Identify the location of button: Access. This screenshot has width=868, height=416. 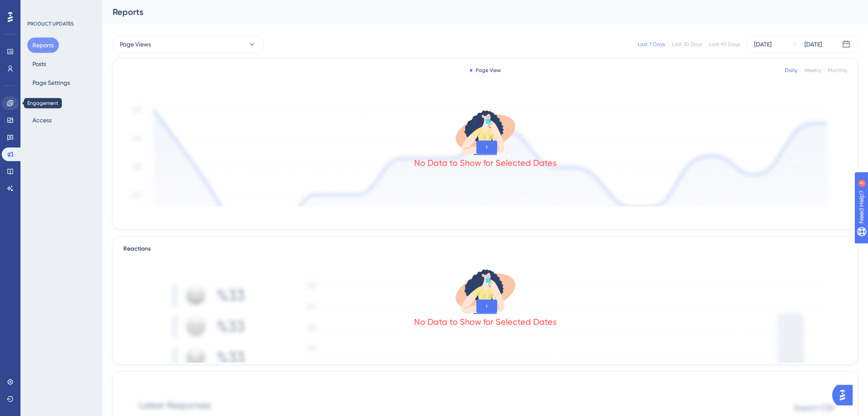
(42, 120).